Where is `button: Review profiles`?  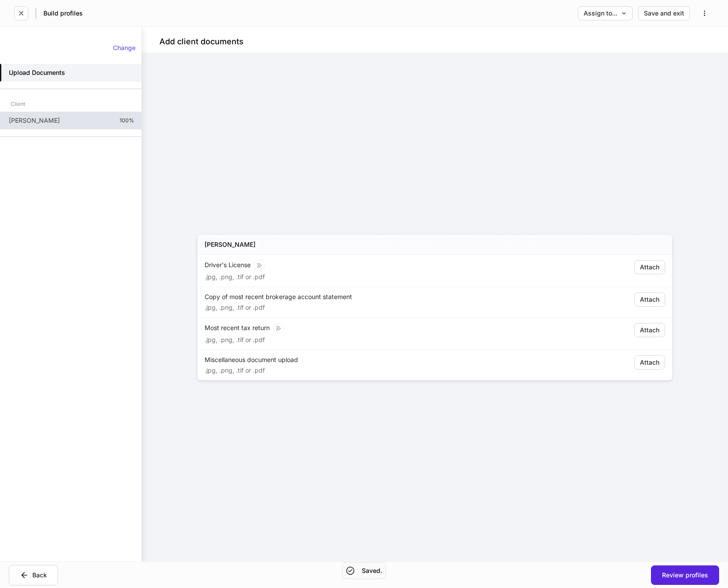 button: Review profiles is located at coordinates (685, 575).